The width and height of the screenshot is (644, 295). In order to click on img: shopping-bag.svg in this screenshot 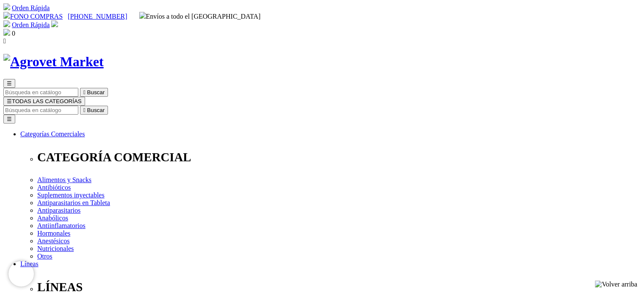, I will do `click(7, 32)`.